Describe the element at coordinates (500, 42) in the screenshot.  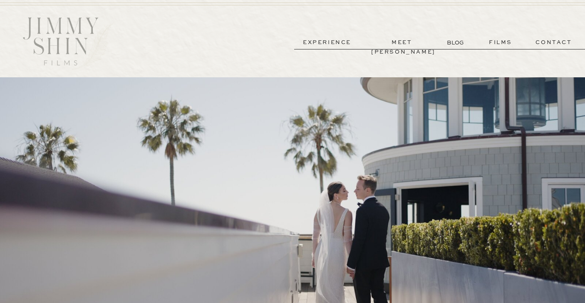
I see `a: films` at that location.